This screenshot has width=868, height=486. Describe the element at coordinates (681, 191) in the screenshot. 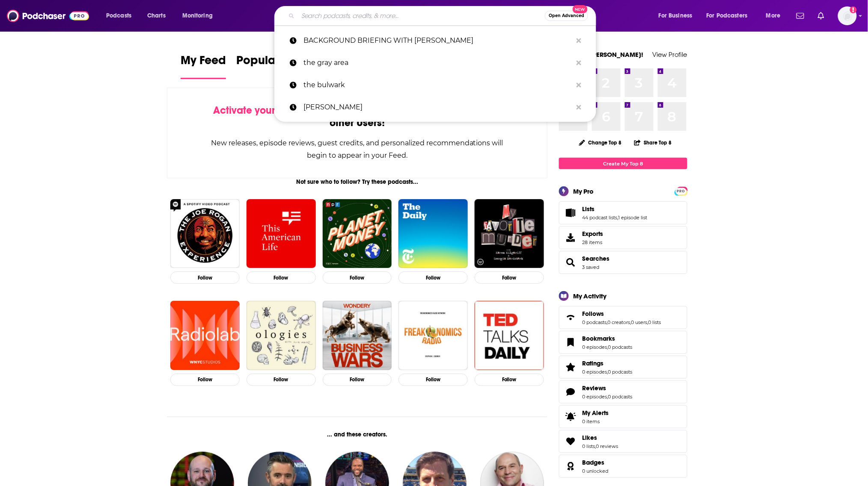

I see `a: PRO` at that location.